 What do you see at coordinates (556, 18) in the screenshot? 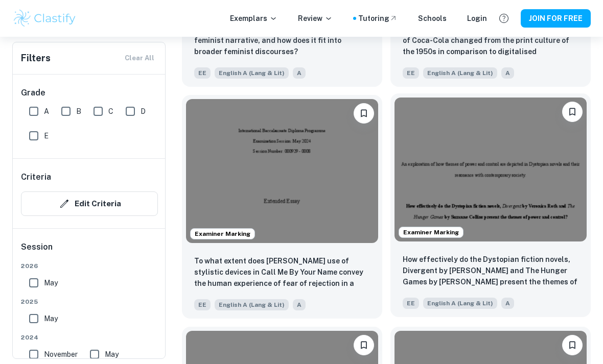
I see `button: JOIN FOR FREE` at bounding box center [556, 18].